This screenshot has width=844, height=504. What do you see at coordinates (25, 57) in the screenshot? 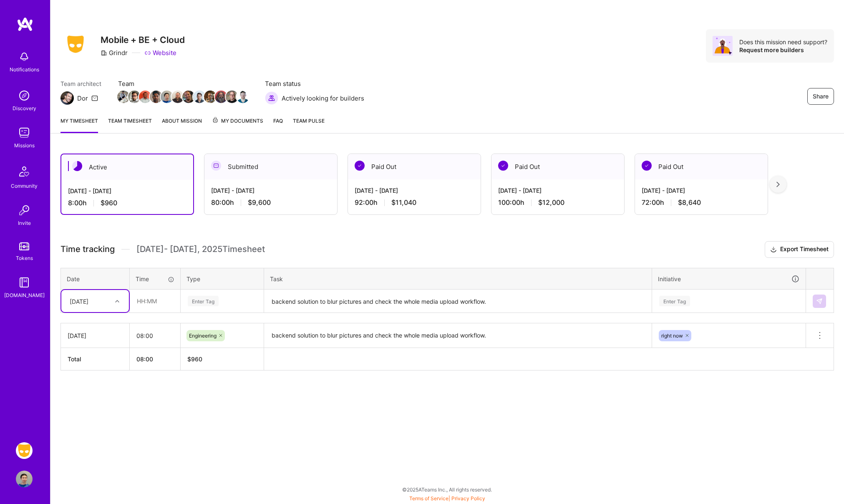
I see `img: bell` at bounding box center [25, 57].